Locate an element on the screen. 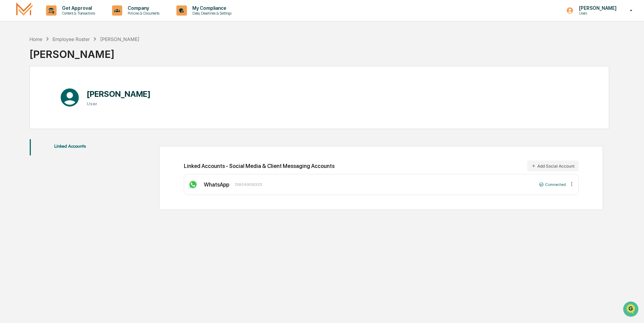  p: Content & Transactions is located at coordinates (78, 13).